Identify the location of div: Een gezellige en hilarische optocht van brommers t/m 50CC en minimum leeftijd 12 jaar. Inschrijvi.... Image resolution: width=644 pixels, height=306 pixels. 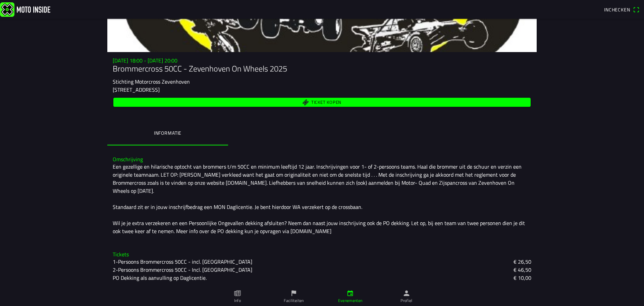
(322, 199).